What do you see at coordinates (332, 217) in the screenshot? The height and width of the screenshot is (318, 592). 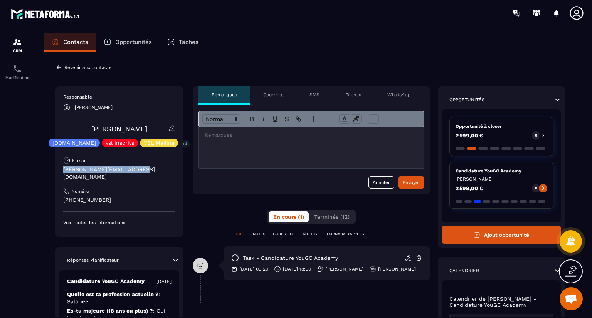 I see `span: Terminés (12)` at bounding box center [332, 217].